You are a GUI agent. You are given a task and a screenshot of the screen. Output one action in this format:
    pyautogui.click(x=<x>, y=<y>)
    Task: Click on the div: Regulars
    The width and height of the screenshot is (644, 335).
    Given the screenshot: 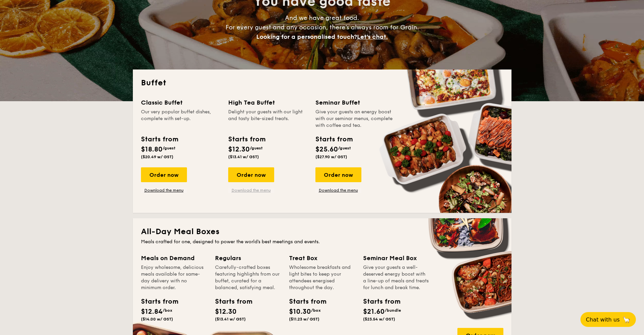 What is the action you would take?
    pyautogui.click(x=248, y=258)
    